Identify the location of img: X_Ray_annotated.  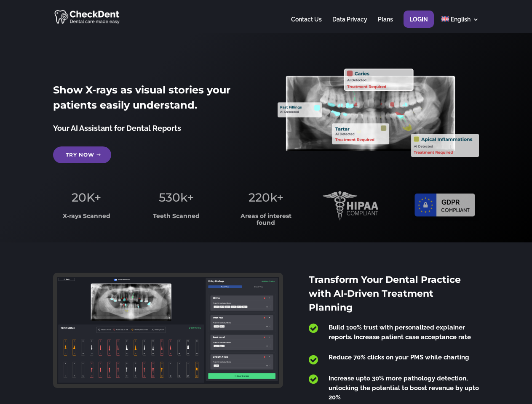
(378, 113).